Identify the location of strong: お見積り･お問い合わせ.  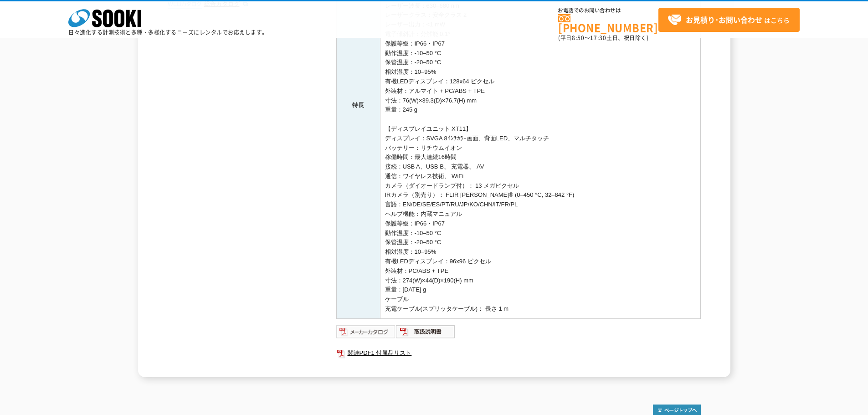
(724, 19).